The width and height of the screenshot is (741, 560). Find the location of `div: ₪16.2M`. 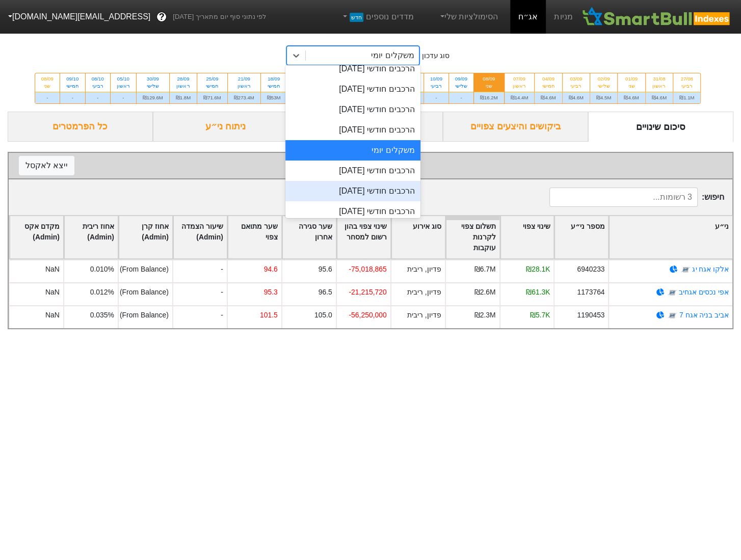

div: ₪16.2M is located at coordinates (489, 97).